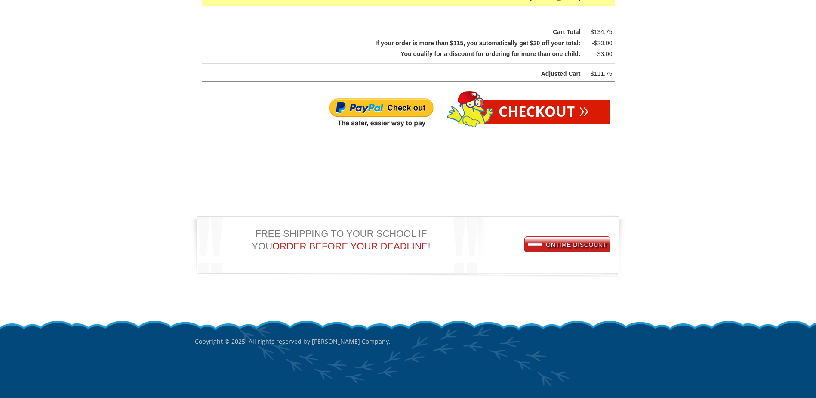  Describe the element at coordinates (402, 43) in the screenshot. I see `div: If your order is more than $115, you automatically get $20 off your total:` at that location.